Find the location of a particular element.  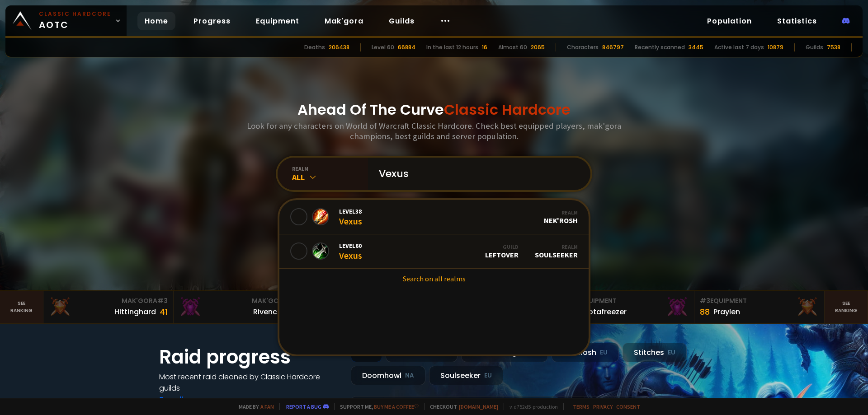

div: 3445 is located at coordinates (696, 47).